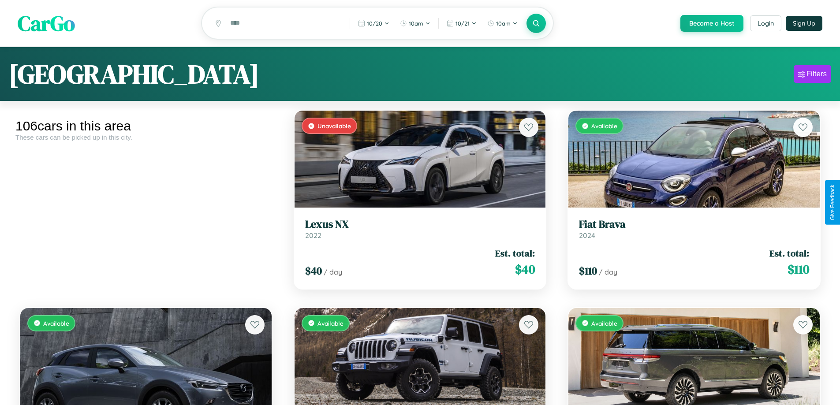 This screenshot has height=405, width=840. Describe the element at coordinates (711, 23) in the screenshot. I see `button: Become a Host` at that location.